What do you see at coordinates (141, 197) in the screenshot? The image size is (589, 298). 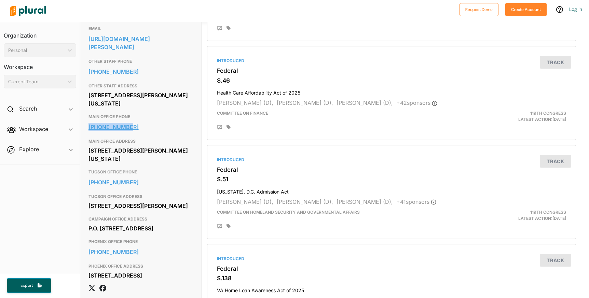 I see `h3: TUCSON OFFICE ADDRESS` at bounding box center [141, 197].